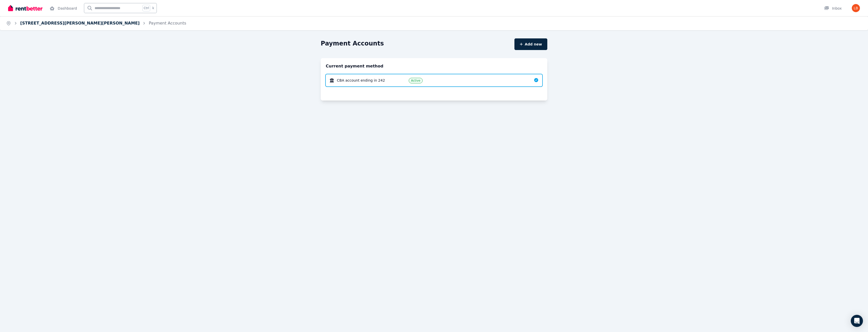  What do you see at coordinates (857, 321) in the screenshot?
I see `div: Open Intercom Messenger` at bounding box center [857, 321].